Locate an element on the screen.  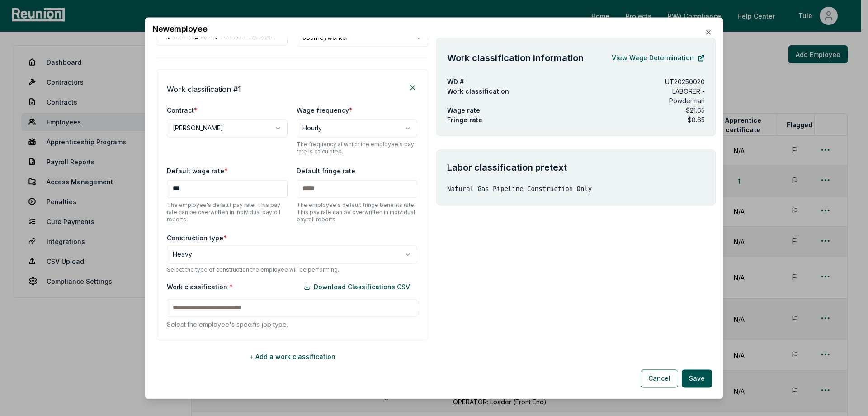
button: Download Classifications CSV is located at coordinates (356, 287).